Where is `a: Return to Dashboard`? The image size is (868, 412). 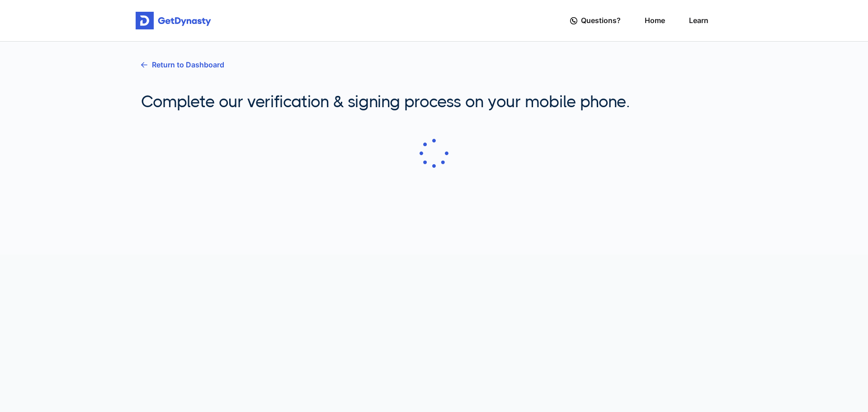 a: Return to Dashboard is located at coordinates (183, 64).